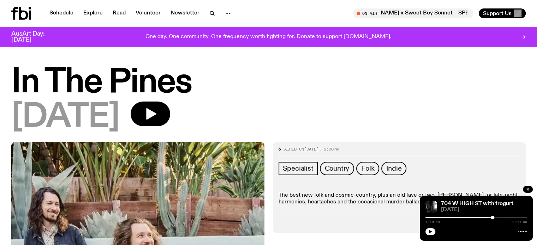 The height and width of the screenshot is (245, 537). Describe the element at coordinates (185, 13) in the screenshot. I see `a: Newsletter` at that location.